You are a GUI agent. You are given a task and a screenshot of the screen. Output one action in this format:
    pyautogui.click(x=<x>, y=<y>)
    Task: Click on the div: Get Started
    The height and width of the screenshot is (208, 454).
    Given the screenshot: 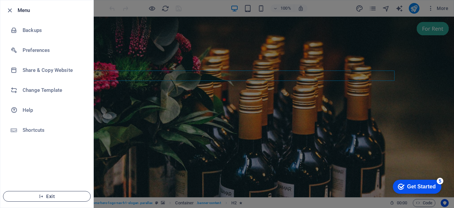 What is the action you would take?
    pyautogui.click(x=34, y=10)
    